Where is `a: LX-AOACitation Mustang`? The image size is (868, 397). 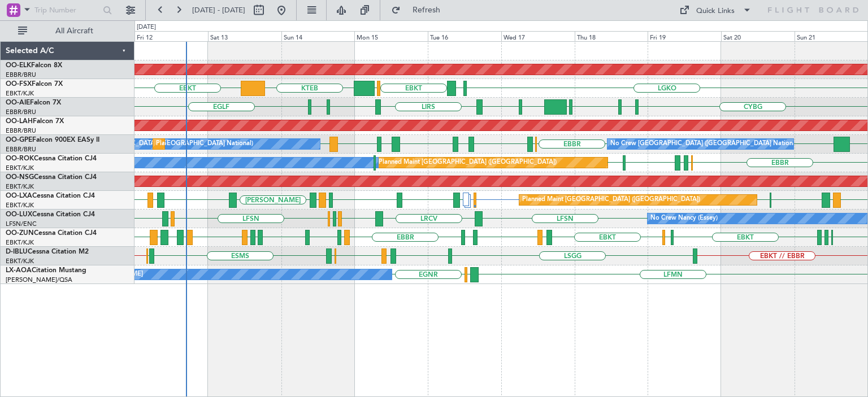 a: LX-AOACitation Mustang is located at coordinates (46, 271).